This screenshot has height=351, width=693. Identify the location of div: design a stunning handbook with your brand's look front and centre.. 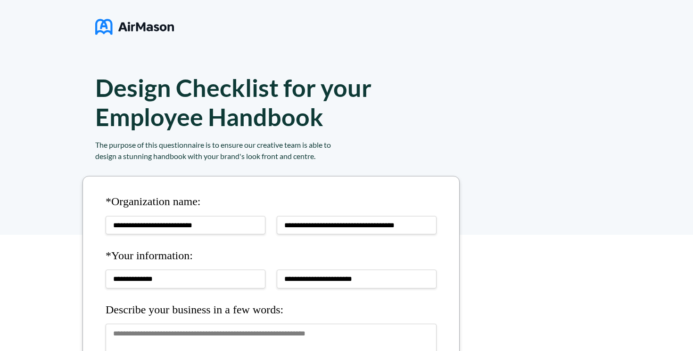
(288, 156).